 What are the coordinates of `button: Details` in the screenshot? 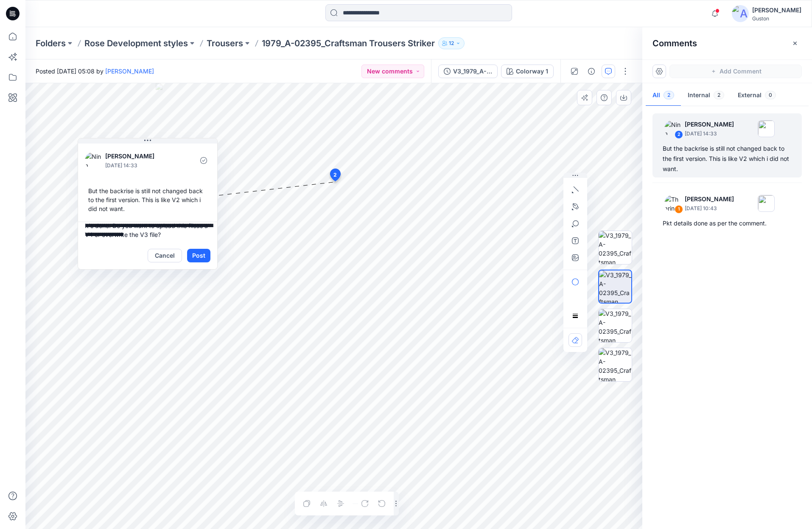 It's located at (592, 71).